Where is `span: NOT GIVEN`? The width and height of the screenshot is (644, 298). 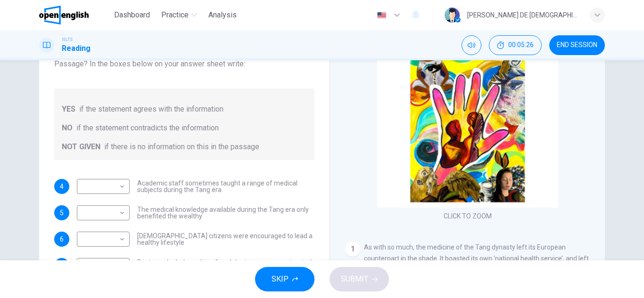 span: NOT GIVEN is located at coordinates (81, 147).